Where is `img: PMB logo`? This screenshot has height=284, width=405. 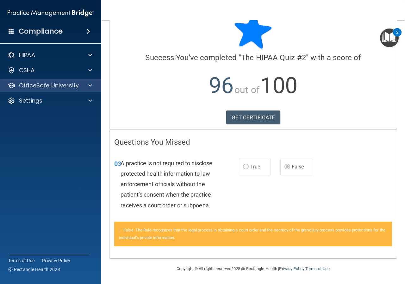 img: PMB logo is located at coordinates (51, 13).